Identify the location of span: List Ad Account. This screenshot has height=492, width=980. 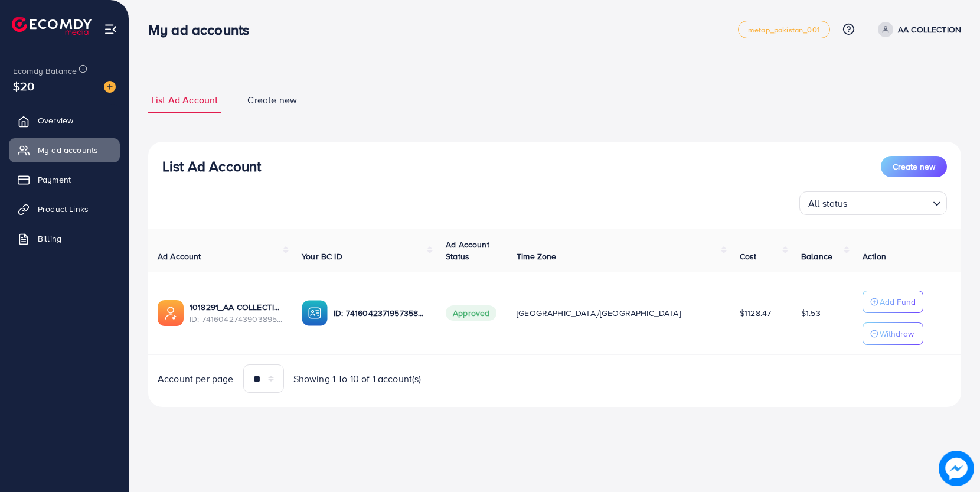
(184, 100).